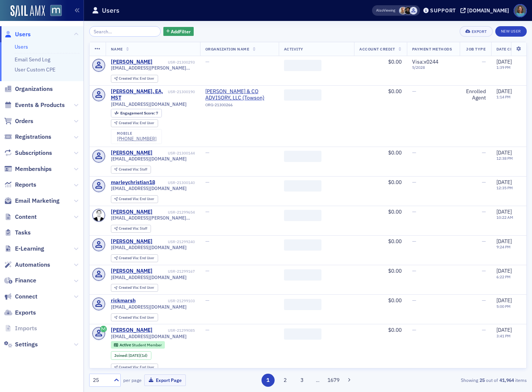 The height and width of the screenshot is (392, 532). I want to click on span: Organization Name, so click(227, 49).